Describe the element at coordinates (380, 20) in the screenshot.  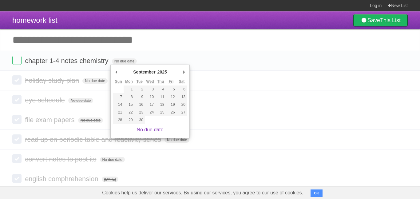
I see `a: SaveThis List` at that location.